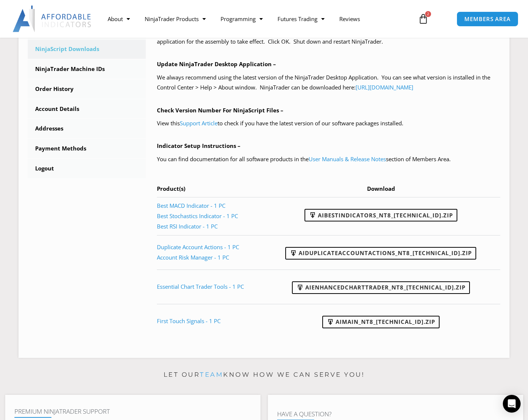 Image resolution: width=528 pixels, height=420 pixels. What do you see at coordinates (329, 83) in the screenshot?
I see `p: We always recommend using the latest version of the NinjaTrader Desktop Application. You can see ...` at bounding box center [329, 83].